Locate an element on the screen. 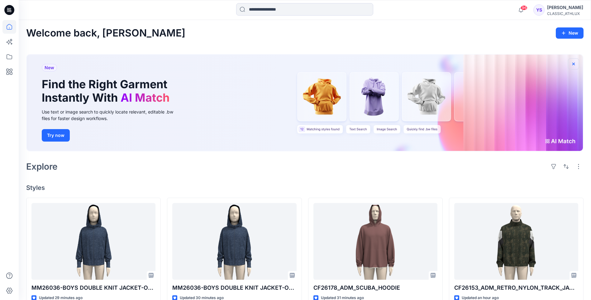  p: MM26036-BOYS DOUBLE KNIT JACKET-OP-1 is located at coordinates (93, 288).